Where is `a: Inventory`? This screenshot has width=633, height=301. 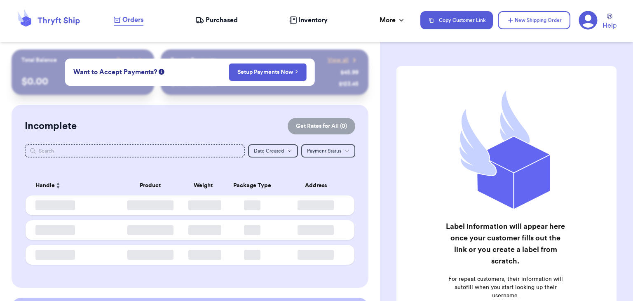 a: Inventory is located at coordinates (308, 20).